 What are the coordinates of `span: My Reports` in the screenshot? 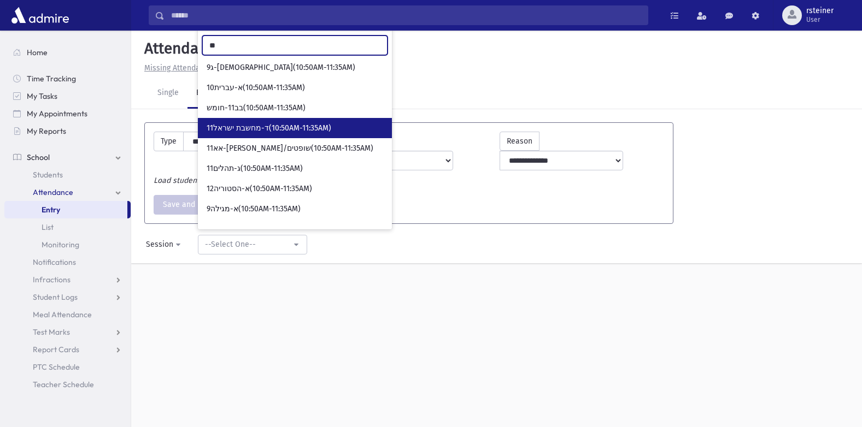 It's located at (46, 131).